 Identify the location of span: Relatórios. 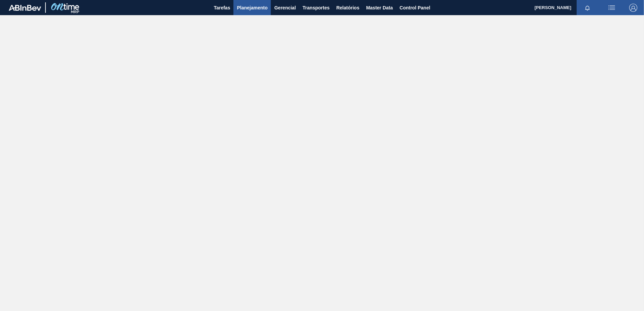
(348, 8).